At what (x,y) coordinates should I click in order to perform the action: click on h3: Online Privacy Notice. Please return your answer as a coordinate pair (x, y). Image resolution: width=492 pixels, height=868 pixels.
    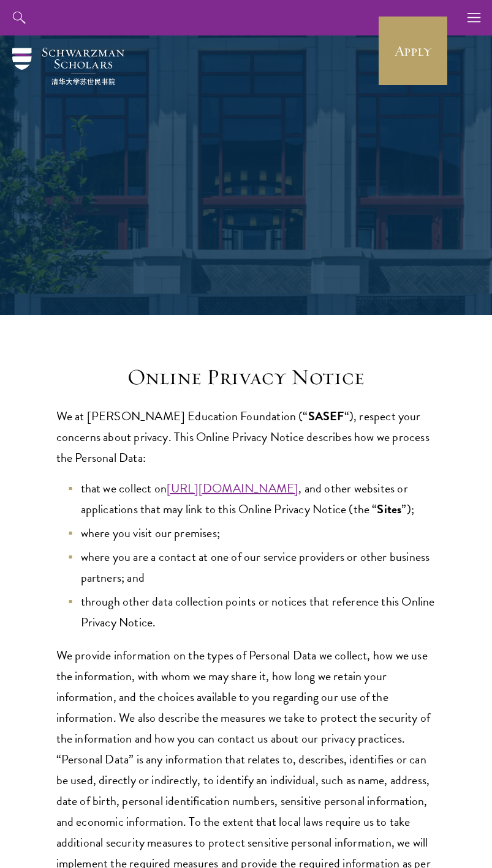
    Looking at the image, I should click on (246, 377).